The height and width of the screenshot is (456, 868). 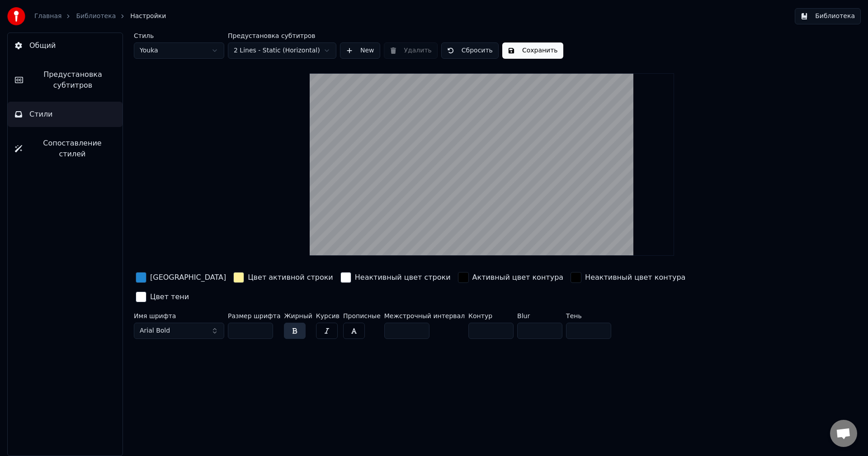 What do you see at coordinates (148, 16) in the screenshot?
I see `span: Настройки` at bounding box center [148, 16].